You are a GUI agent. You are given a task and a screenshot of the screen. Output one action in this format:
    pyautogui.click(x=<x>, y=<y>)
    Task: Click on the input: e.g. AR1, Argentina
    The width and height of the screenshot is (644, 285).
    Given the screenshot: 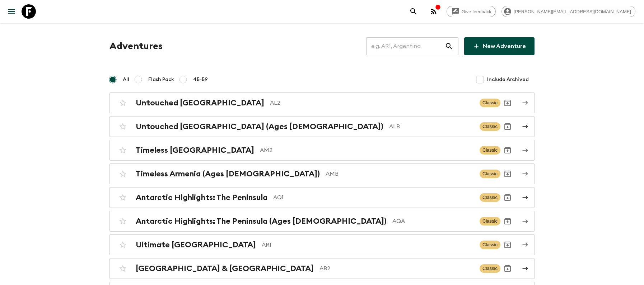 What is the action you would take?
    pyautogui.click(x=405, y=46)
    